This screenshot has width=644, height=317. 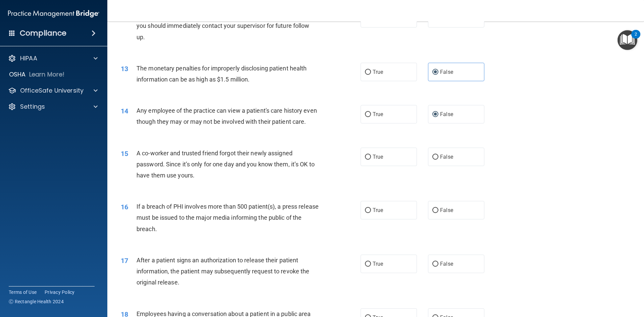 What do you see at coordinates (627, 40) in the screenshot?
I see `button: Open Resource Center, 2 new notifications` at bounding box center [627, 40].